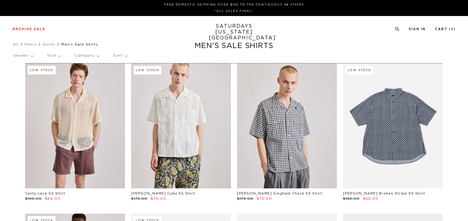 The height and width of the screenshot is (221, 468). Describe the element at coordinates (87, 56) in the screenshot. I see `p: Category` at that location.